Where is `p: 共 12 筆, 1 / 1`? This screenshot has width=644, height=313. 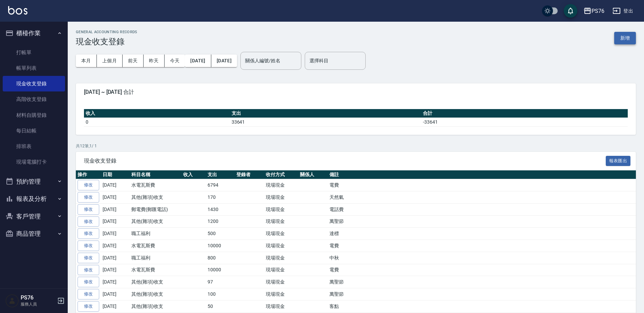 p: 共 12 筆, 1 / 1 is located at coordinates (356, 146).